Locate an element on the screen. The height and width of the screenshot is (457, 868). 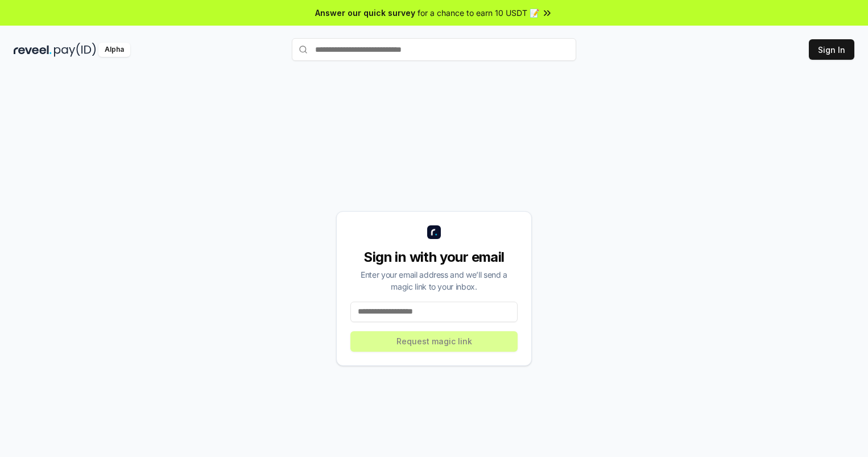
div: Enter your email address and we’ll send a magic link to your inbox. is located at coordinates (434, 280).